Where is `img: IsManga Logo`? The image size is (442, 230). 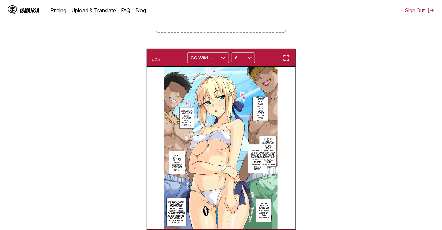 img: IsManga Logo is located at coordinates (12, 10).